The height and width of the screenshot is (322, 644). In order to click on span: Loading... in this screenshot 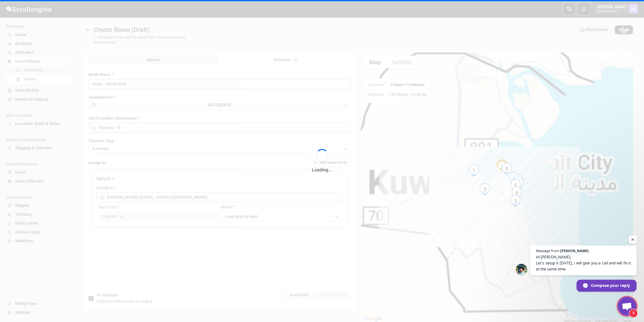, I will do `click(322, 170)`.